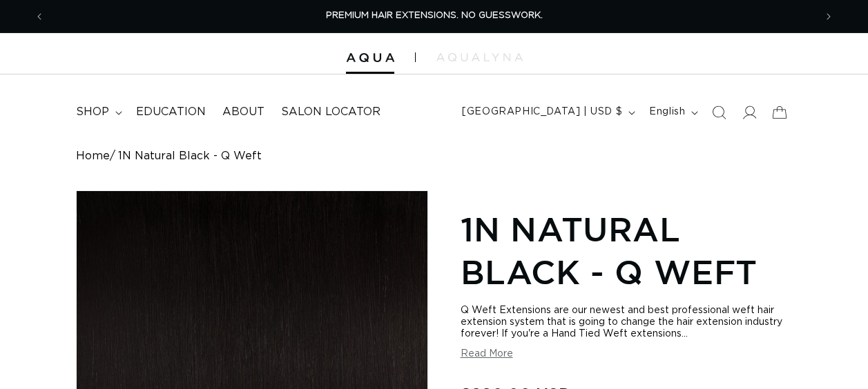  What do you see at coordinates (626, 322) in the screenshot?
I see `div: Q Weft Extensions are our newest and best professional weft hair extension system that is going t...` at bounding box center [626, 322].